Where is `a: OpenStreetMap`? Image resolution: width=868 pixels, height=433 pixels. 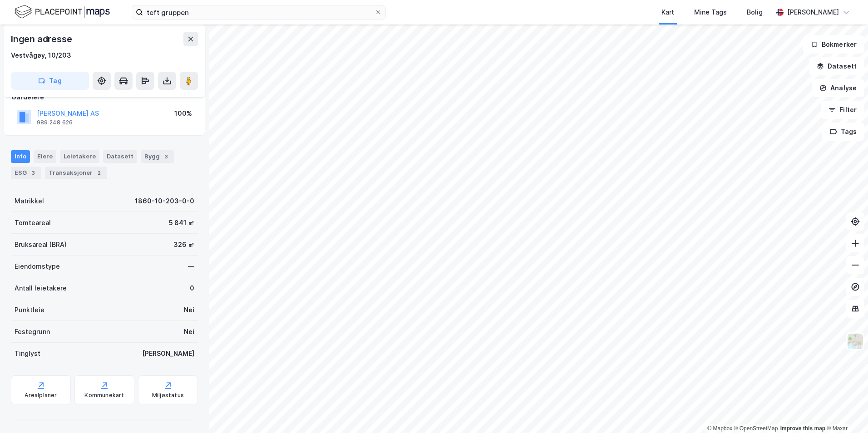
a: OpenStreetMap is located at coordinates (756, 429).